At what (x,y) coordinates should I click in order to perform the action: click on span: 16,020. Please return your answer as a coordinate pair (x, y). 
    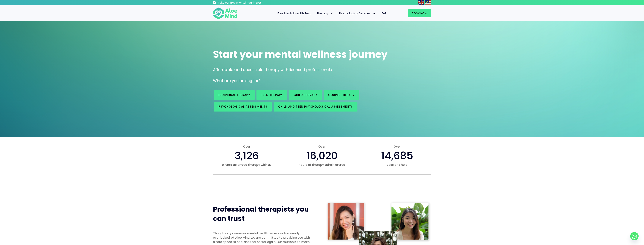
    Looking at the image, I should click on (322, 155).